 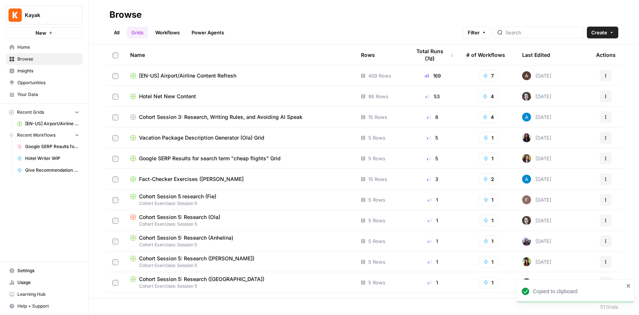 What do you see at coordinates (378, 96) in the screenshot?
I see `span: 86 Rows` at bounding box center [378, 96].